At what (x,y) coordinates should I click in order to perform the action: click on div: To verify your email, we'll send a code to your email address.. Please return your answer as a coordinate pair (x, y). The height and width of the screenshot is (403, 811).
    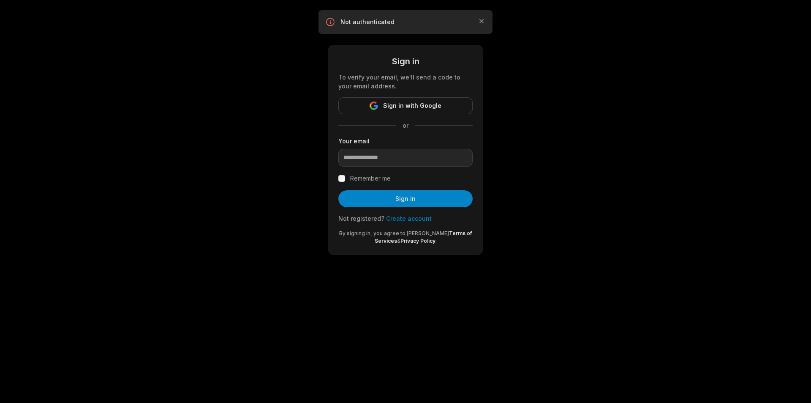
    Looking at the image, I should click on (405, 82).